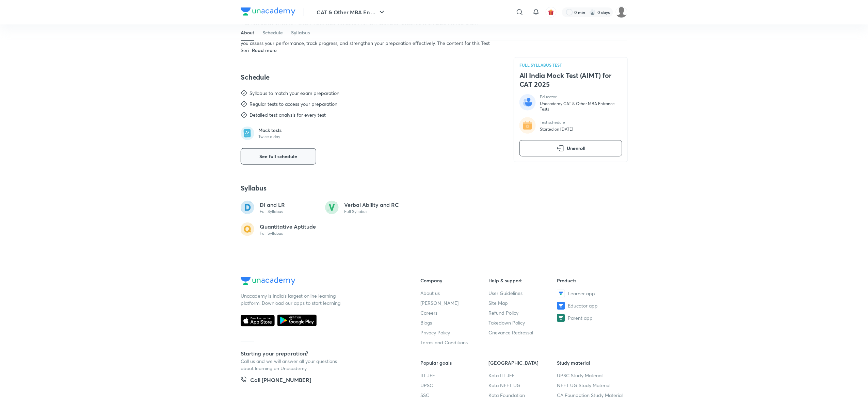  Describe the element at coordinates (454, 375) in the screenshot. I see `a: IIT JEE` at that location.